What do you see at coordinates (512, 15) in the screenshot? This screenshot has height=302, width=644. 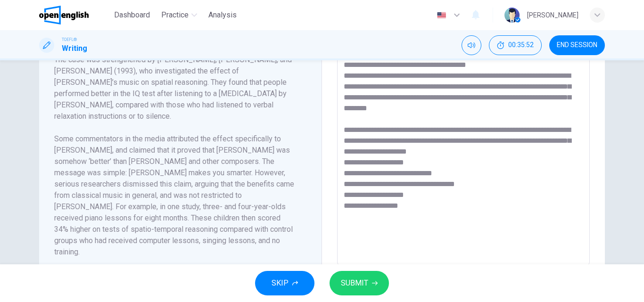 I see `img: Profile picture` at bounding box center [512, 15].